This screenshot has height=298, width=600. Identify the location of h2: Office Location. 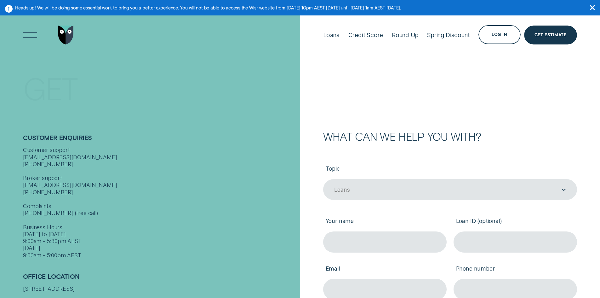
(160, 279).